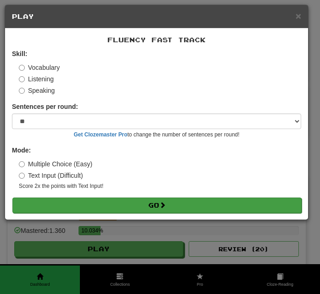 Image resolution: width=320 pixels, height=294 pixels. Describe the element at coordinates (21, 150) in the screenshot. I see `strong: Mode:` at that location.